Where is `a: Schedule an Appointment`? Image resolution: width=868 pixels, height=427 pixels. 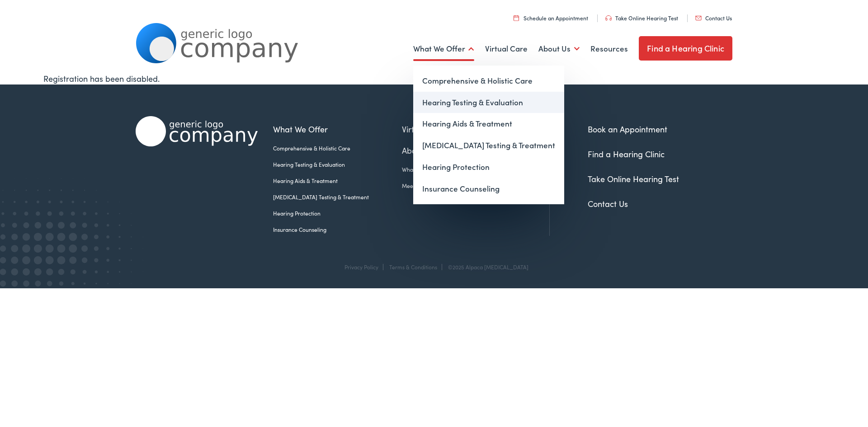
a: Schedule an Appointment is located at coordinates (550, 17).